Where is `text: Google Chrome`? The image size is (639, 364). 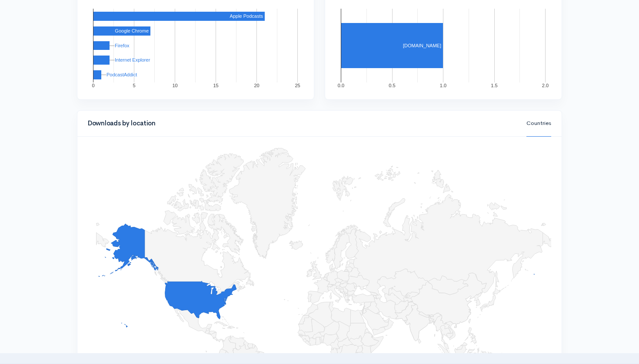
text: Google Chrome is located at coordinates (132, 31).